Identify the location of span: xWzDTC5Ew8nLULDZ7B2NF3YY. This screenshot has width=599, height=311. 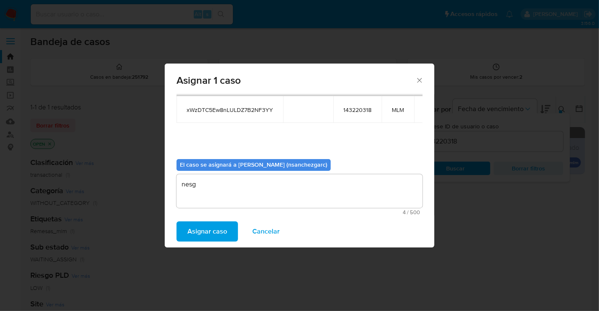
(230, 110).